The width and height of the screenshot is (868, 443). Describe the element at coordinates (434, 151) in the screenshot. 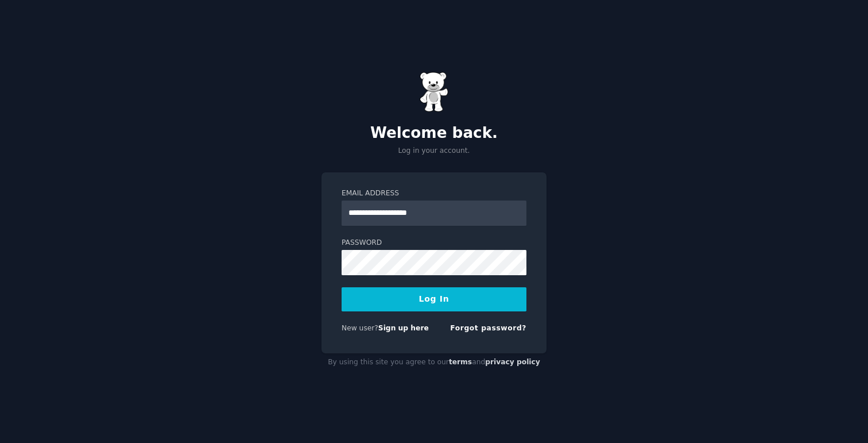

I see `p: Log in your account.` at that location.